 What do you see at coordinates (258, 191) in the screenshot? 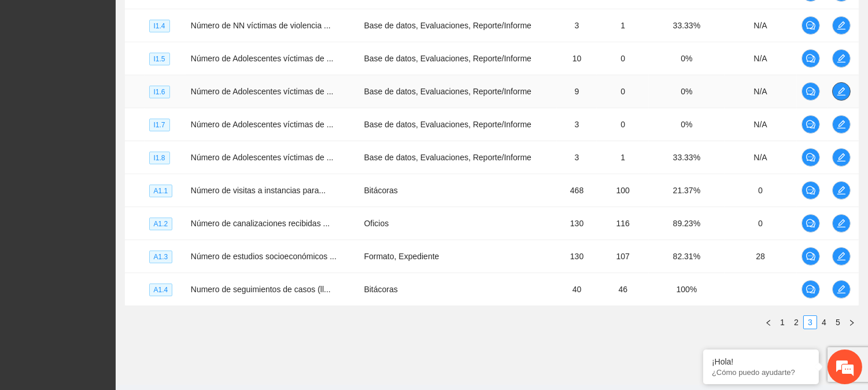
I see `span: Número de visitas a instancias para...` at bounding box center [258, 191].